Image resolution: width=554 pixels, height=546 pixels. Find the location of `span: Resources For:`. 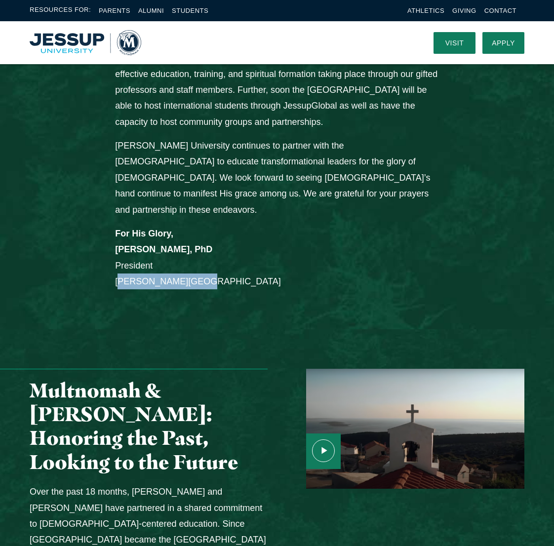

span: Resources For: is located at coordinates (60, 10).